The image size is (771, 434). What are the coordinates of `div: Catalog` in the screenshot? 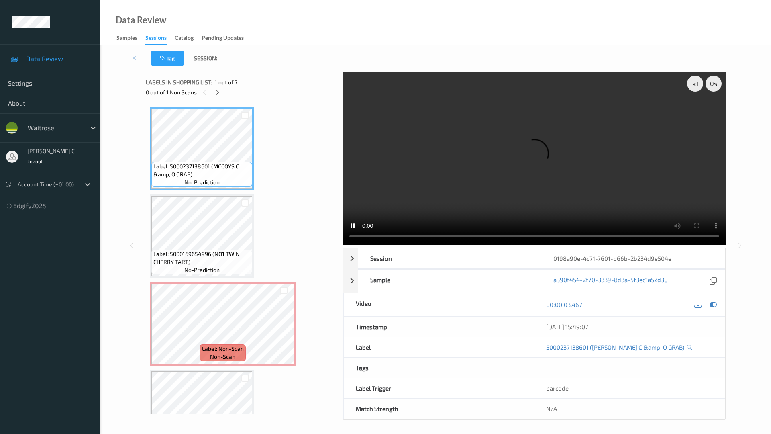 It's located at (184, 39).